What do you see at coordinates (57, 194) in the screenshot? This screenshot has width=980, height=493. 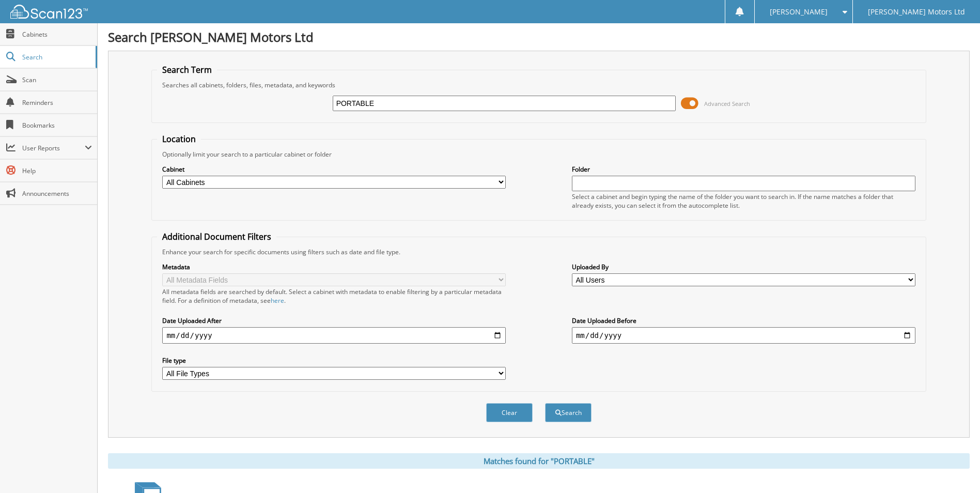 I see `span: Announcements` at bounding box center [57, 194].